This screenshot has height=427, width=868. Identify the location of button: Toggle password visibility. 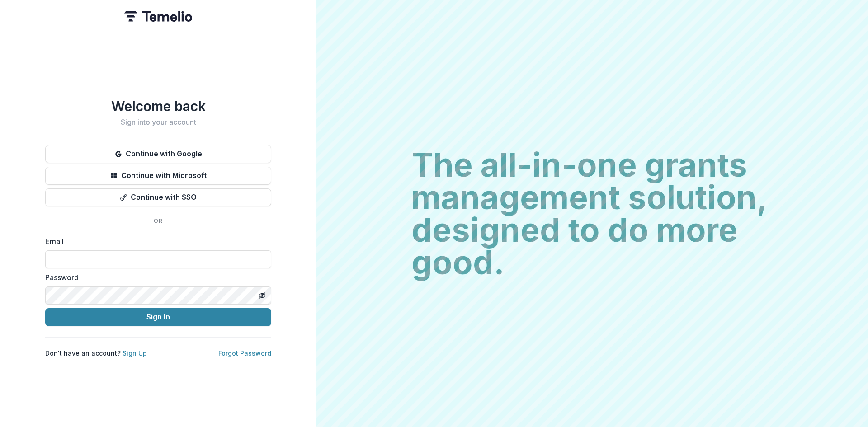
(262, 295).